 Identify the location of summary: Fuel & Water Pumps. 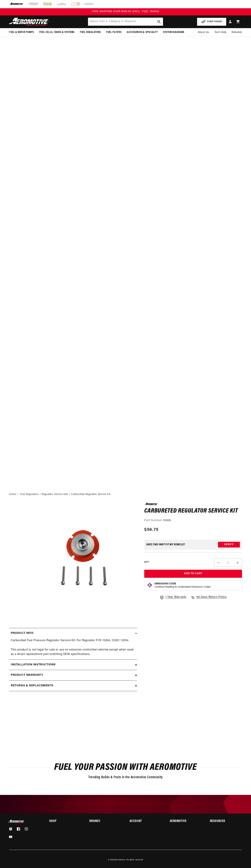
(21, 32).